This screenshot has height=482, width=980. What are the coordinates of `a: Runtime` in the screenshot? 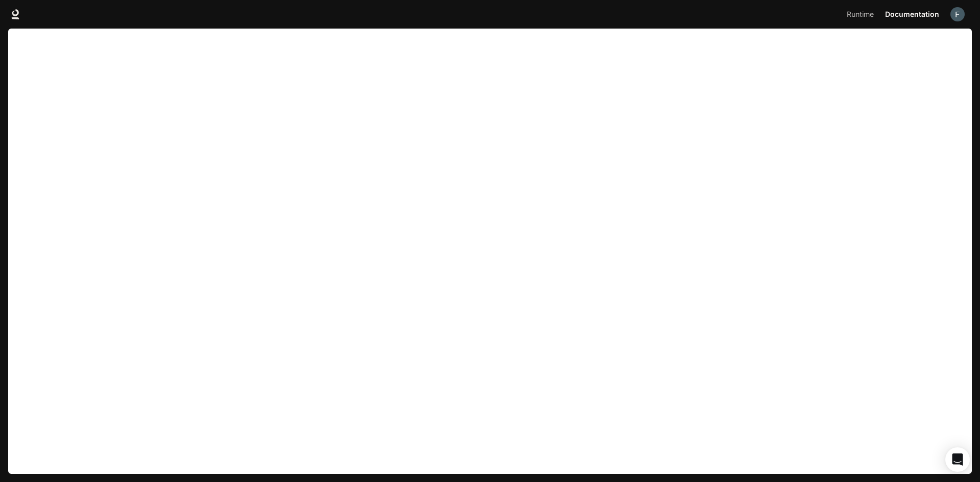 It's located at (861, 15).